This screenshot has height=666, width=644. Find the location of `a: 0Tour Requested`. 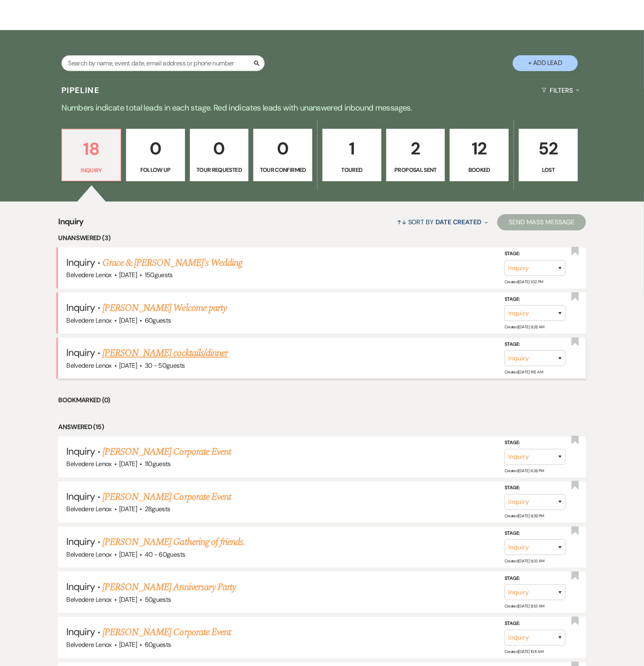

a: 0Tour Requested is located at coordinates (219, 155).